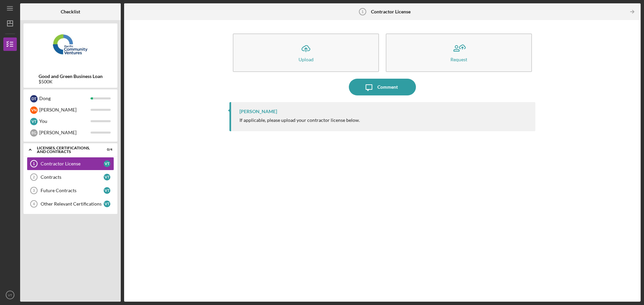 The width and height of the screenshot is (644, 305). What do you see at coordinates (34, 99) in the screenshot?
I see `div: D T` at bounding box center [34, 99].